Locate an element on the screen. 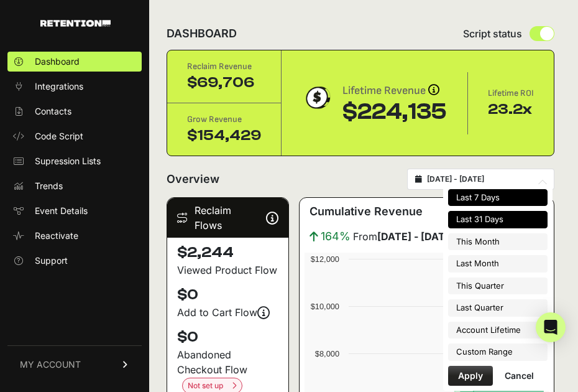 The image size is (578, 392). span: Supression Lists is located at coordinates (68, 161).